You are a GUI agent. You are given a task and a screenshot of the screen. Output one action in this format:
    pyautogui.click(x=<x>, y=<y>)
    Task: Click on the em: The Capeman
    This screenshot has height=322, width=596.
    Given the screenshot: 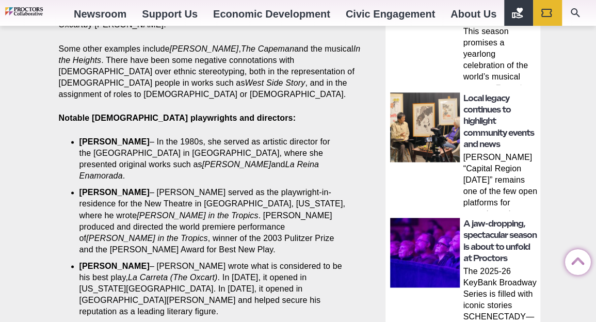 What is the action you would take?
    pyautogui.click(x=267, y=49)
    